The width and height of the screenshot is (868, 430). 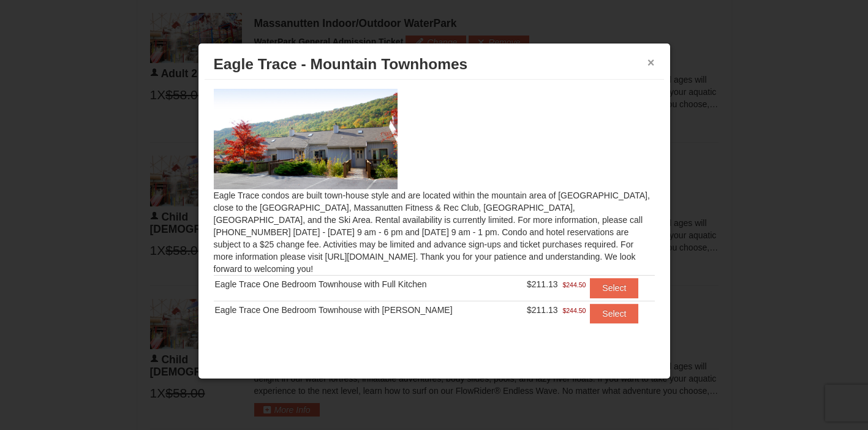 What do you see at coordinates (306, 139) in the screenshot?
I see `img: 19218983-1-9b289e55.jpg` at bounding box center [306, 139].